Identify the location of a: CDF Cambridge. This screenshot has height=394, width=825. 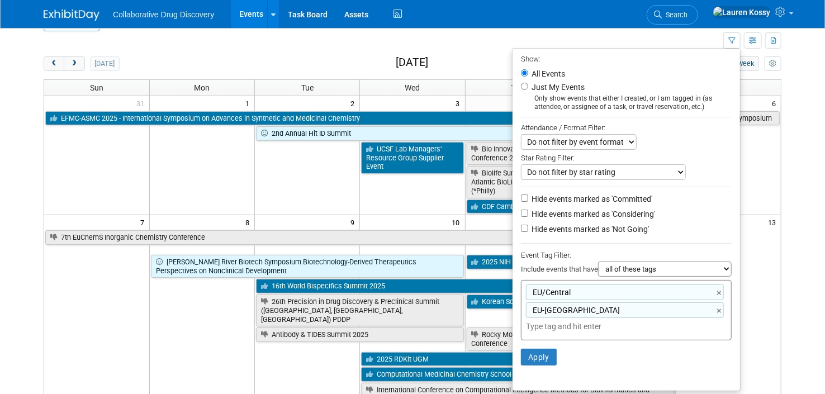
(518, 207).